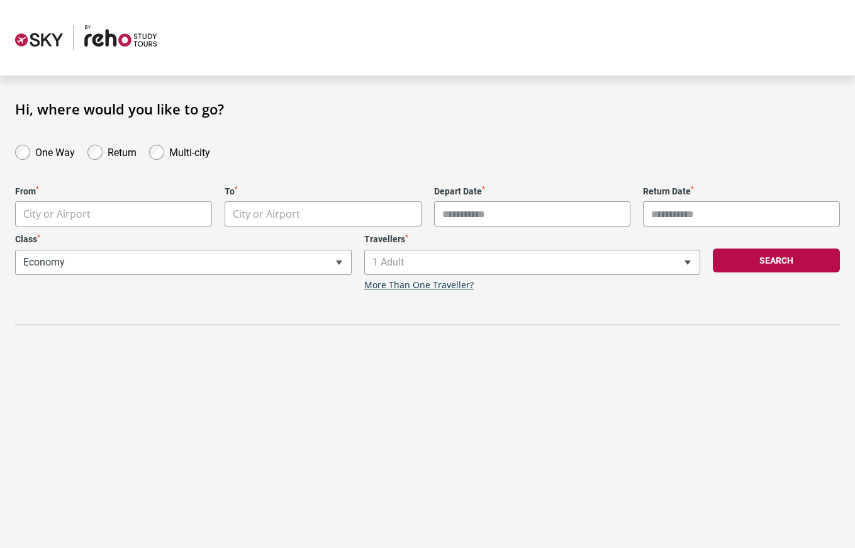 Image resolution: width=855 pixels, height=548 pixels. I want to click on label: Multi-city, so click(189, 151).